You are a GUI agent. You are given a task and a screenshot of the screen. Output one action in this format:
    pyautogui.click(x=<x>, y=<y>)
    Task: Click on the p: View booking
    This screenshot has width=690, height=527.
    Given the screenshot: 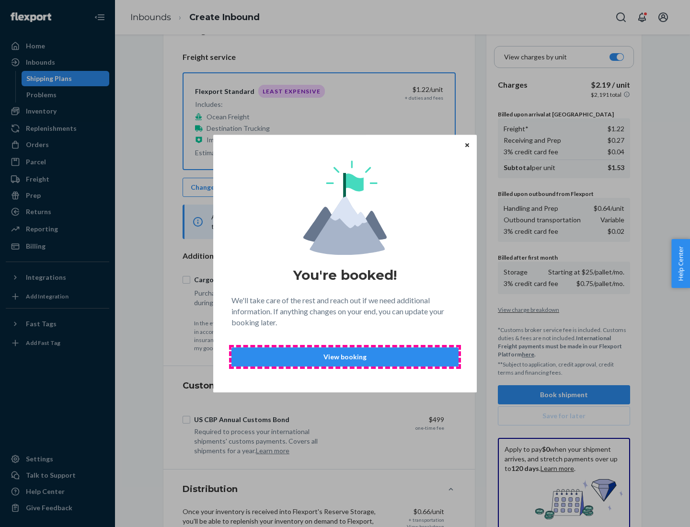 What is the action you would take?
    pyautogui.click(x=345, y=357)
    